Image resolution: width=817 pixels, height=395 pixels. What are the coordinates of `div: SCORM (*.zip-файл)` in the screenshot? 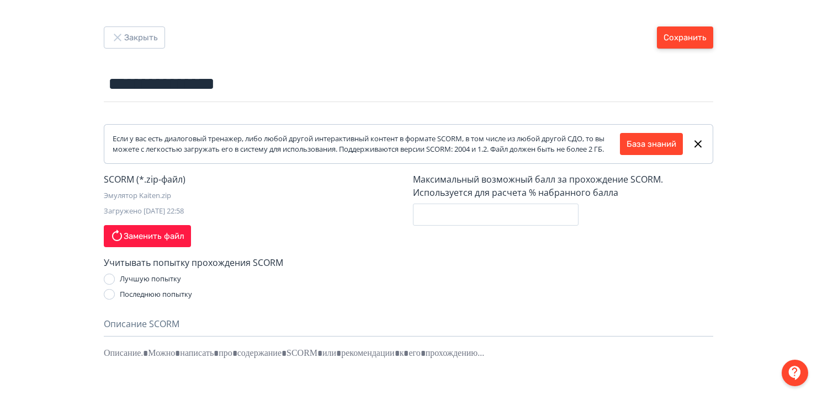 It's located at (254, 179).